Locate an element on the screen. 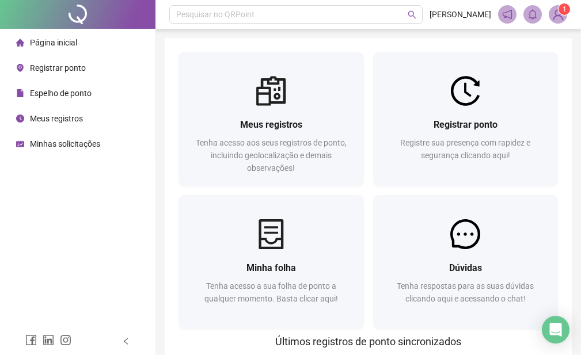 The image size is (581, 355). span: bell is located at coordinates (532, 14).